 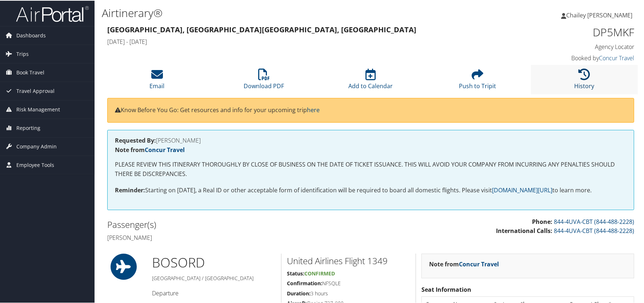 What do you see at coordinates (23, 53) in the screenshot?
I see `span: Trips` at bounding box center [23, 53].